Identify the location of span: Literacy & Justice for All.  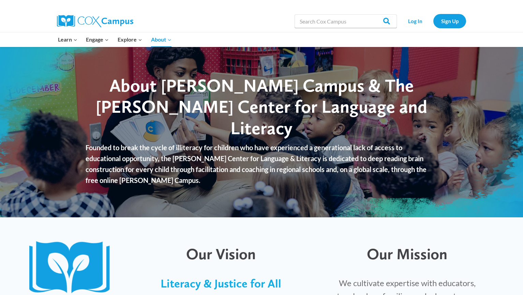
(221, 284).